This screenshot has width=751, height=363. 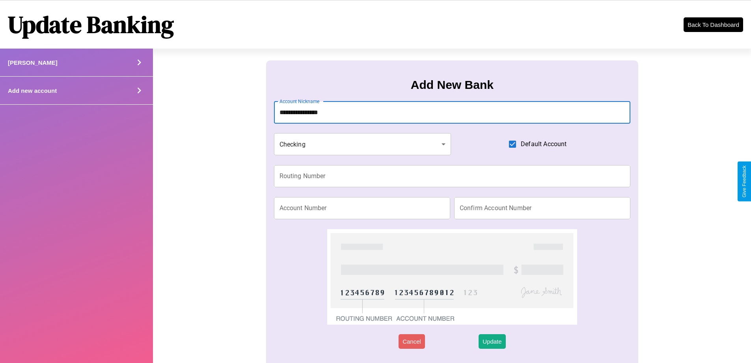 What do you see at coordinates (452, 85) in the screenshot?
I see `h3: Add New Bank` at bounding box center [452, 85].